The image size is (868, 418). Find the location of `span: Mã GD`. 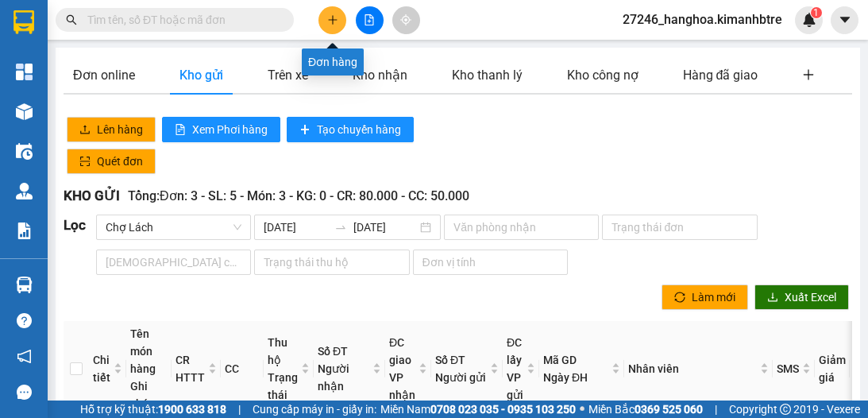

span: Mã GD is located at coordinates (560, 360).